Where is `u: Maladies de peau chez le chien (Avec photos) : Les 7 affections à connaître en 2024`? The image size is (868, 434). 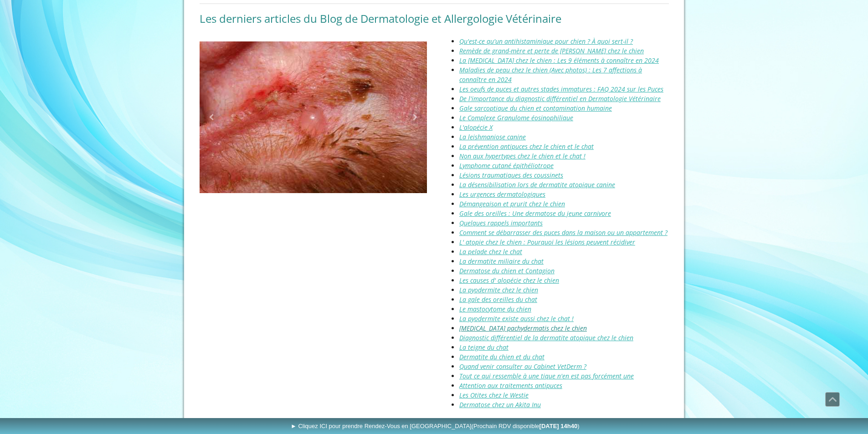 u: Maladies de peau chez le chien (Avec photos) : Les 7 affections à connaître en 2024 is located at coordinates (550, 75).